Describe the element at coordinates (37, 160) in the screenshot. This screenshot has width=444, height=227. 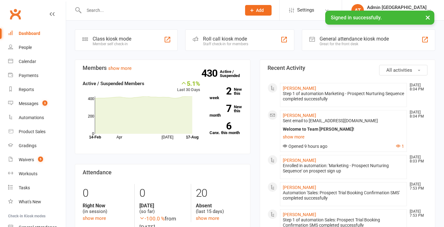
I see `a: Waivers 5` at that location.